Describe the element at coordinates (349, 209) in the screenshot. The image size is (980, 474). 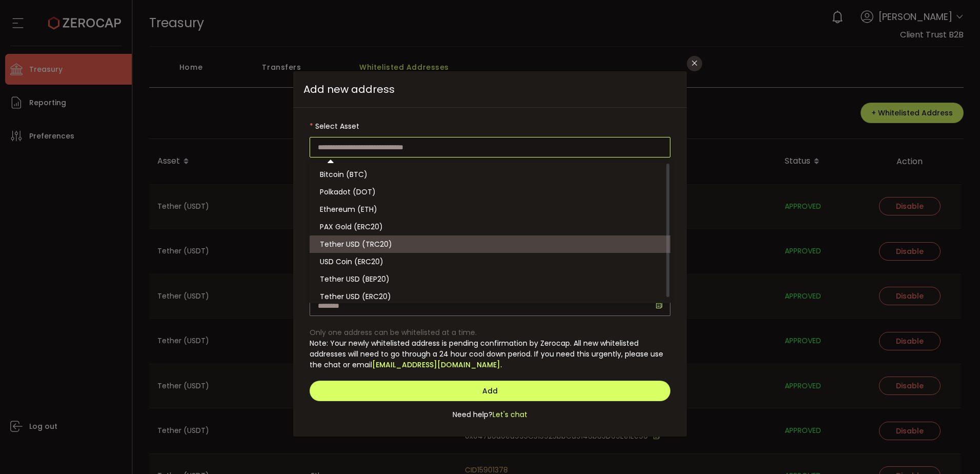
I see `span: Ethereum (ETH)` at that location.